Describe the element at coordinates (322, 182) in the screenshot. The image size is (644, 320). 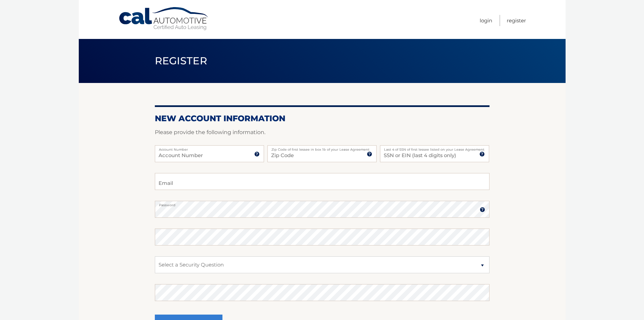
I see `input: Email` at that location.